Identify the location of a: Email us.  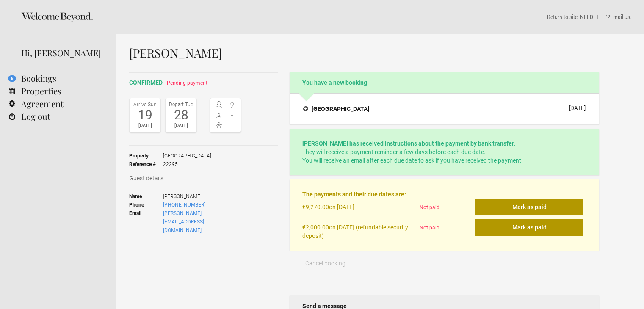
(620, 17).